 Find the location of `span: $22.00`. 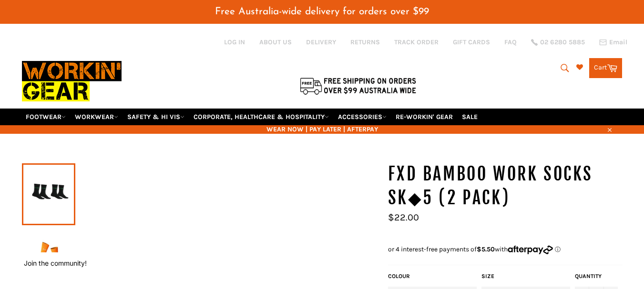

span: $22.00 is located at coordinates (403, 217).